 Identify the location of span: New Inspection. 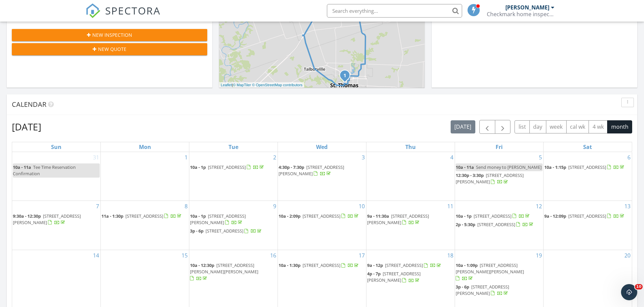
(112, 35).